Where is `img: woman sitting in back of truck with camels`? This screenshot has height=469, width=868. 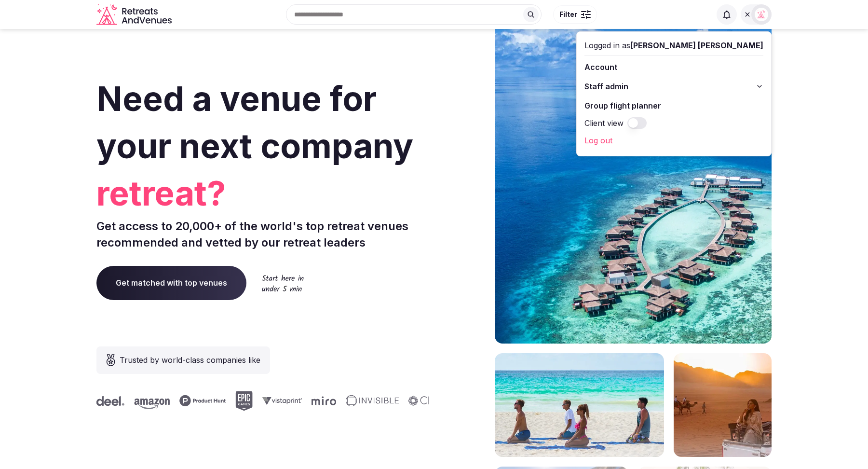 img: woman sitting in back of truck with camels is located at coordinates (722, 404).